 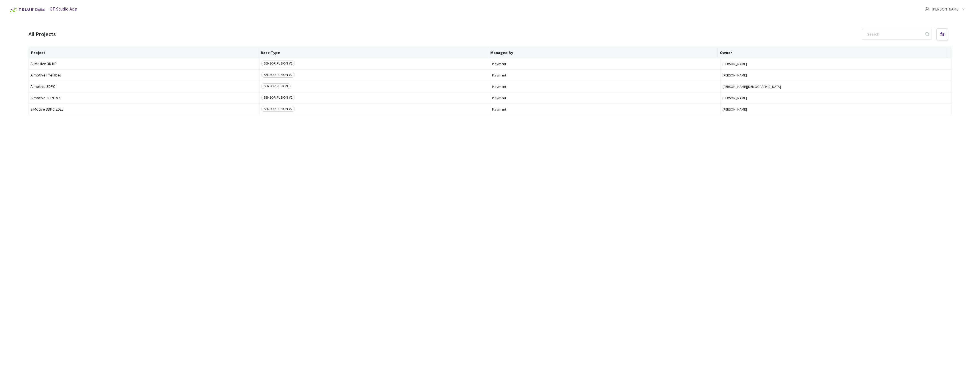 I want to click on span: AImotive 3DPC, so click(x=144, y=86).